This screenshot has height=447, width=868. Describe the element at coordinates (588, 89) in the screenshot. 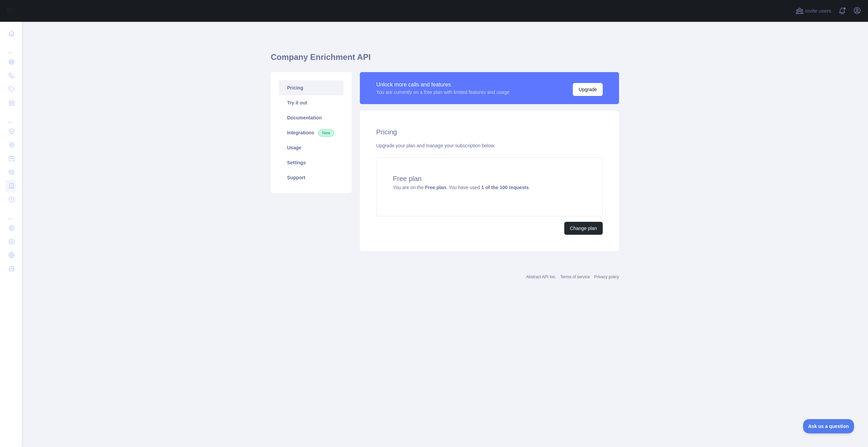

I see `button: Upgrade` at that location.